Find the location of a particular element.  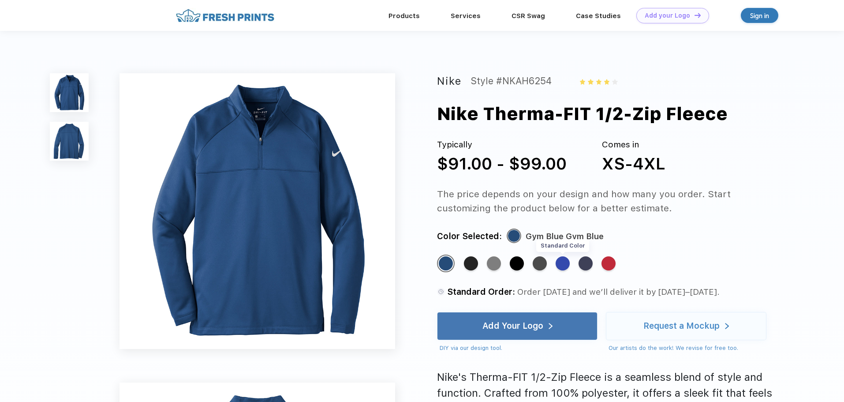

span: Standard Order: is located at coordinates (481, 292).